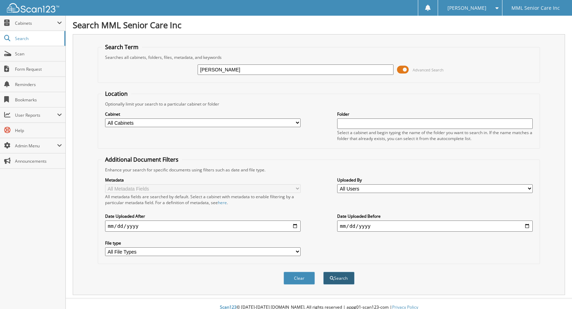  What do you see at coordinates (38, 161) in the screenshot?
I see `span: Announcements` at bounding box center [38, 161].